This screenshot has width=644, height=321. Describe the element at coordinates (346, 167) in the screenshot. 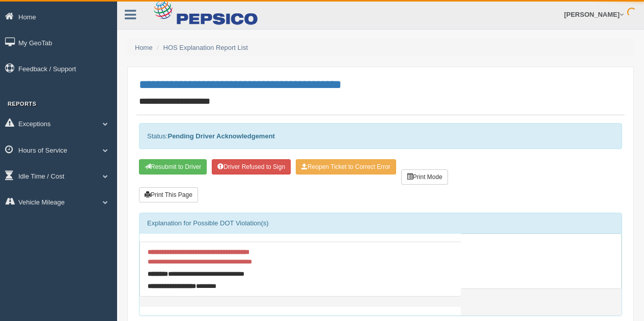

I see `button: Reopen Ticket` at that location.